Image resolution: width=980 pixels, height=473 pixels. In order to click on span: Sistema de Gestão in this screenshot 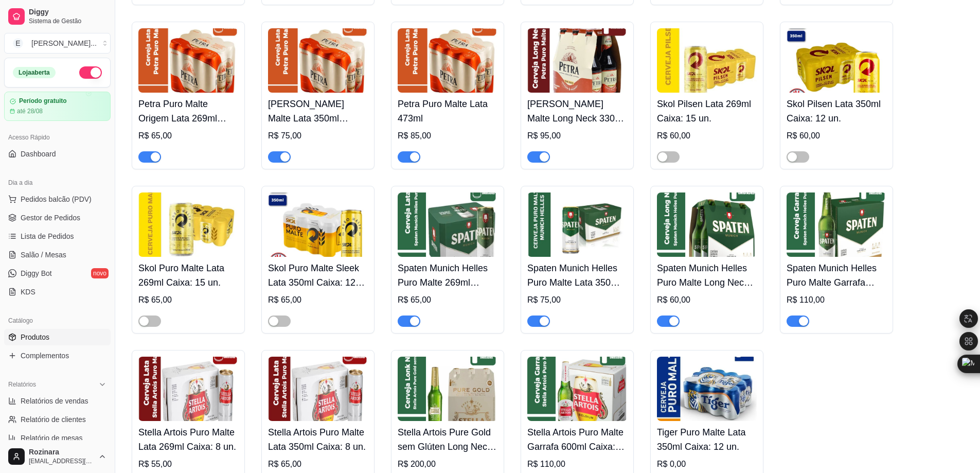, I will do `click(67, 21)`.